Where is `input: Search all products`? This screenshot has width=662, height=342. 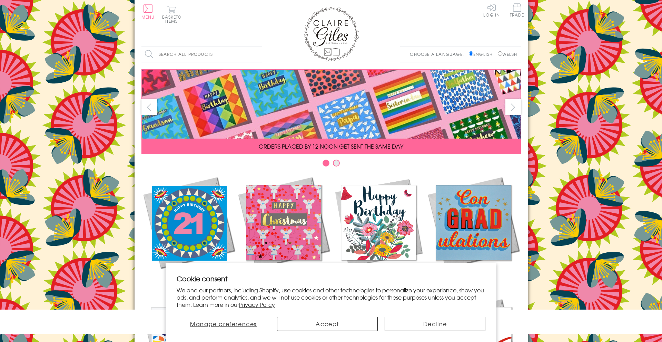
input: Search all products is located at coordinates (202, 54).